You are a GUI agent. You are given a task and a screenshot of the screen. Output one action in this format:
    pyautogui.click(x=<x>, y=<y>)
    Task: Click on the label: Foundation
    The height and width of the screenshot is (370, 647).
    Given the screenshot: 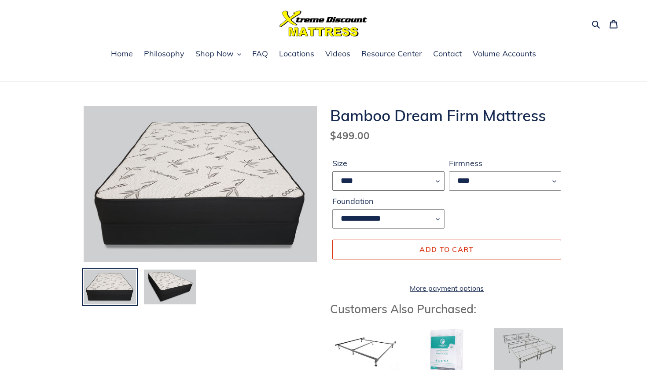 What is the action you would take?
    pyautogui.click(x=388, y=201)
    